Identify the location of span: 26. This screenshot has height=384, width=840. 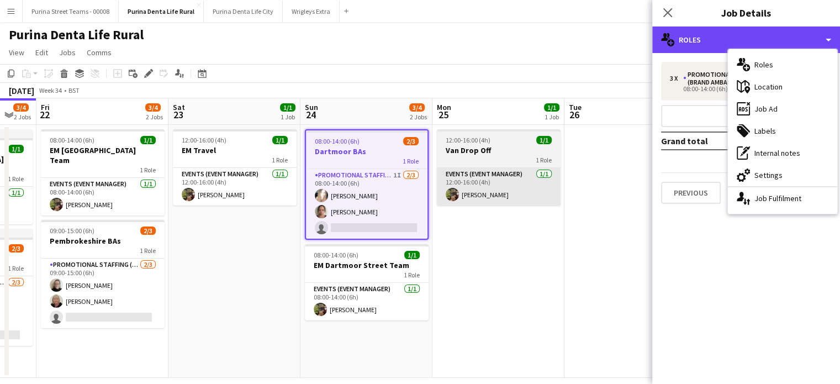
(574, 114).